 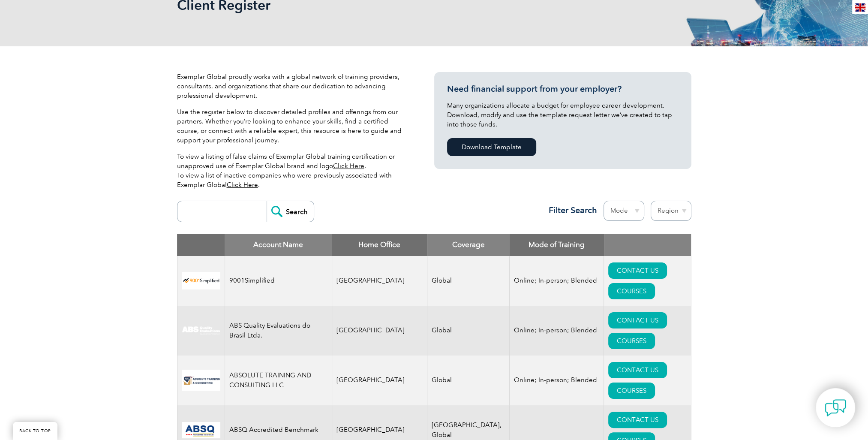 What do you see at coordinates (836, 408) in the screenshot?
I see `img: contact-chat.png` at bounding box center [836, 408].